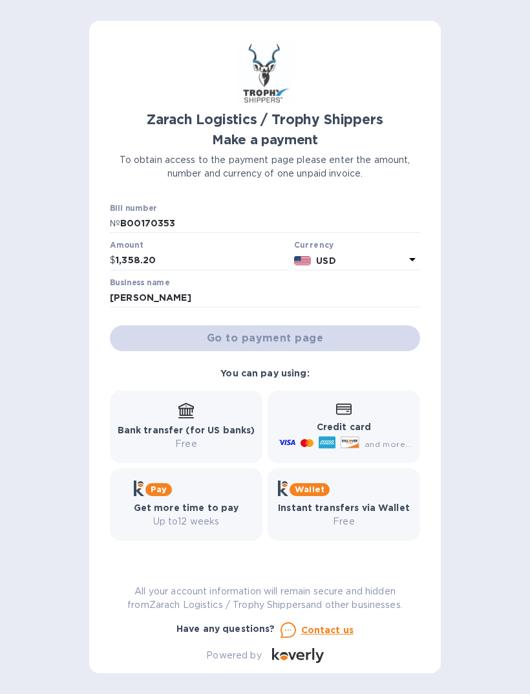  I want to click on span: and more..., so click(388, 444).